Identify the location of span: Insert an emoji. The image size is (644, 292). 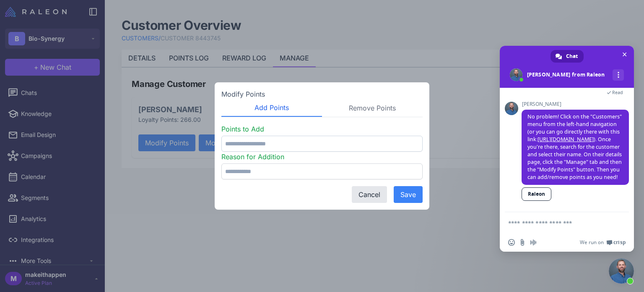
(512, 242).